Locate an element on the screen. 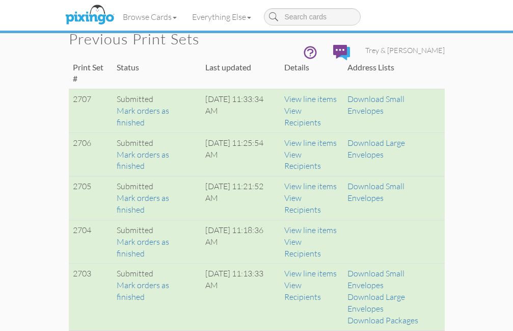 The height and width of the screenshot is (331, 513). td: 2703 is located at coordinates (91, 296).